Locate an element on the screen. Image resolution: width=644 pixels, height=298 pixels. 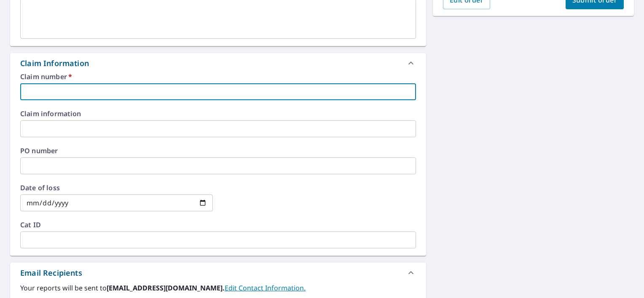
label: Claim information is located at coordinates (218, 114).